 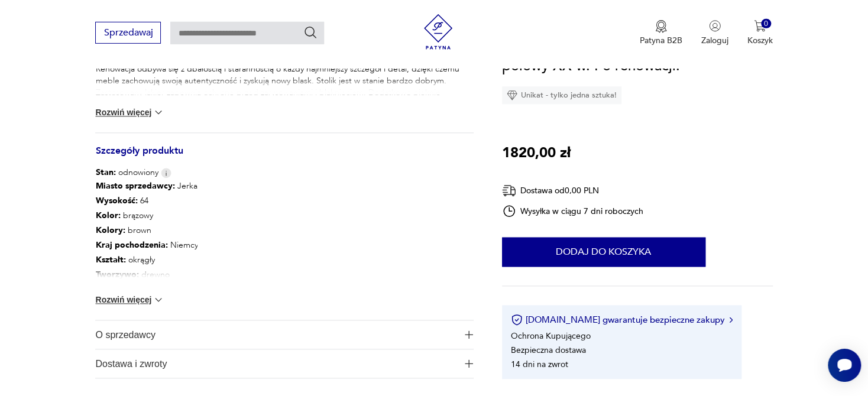 I want to click on b: Kolor:, so click(x=107, y=216).